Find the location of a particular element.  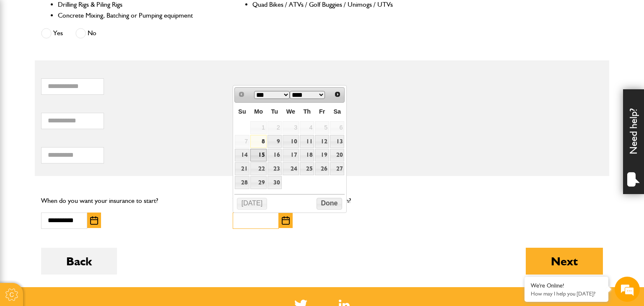

img: d_20077148190_company_1631870298795_20077148190 is located at coordinates (25, 52).